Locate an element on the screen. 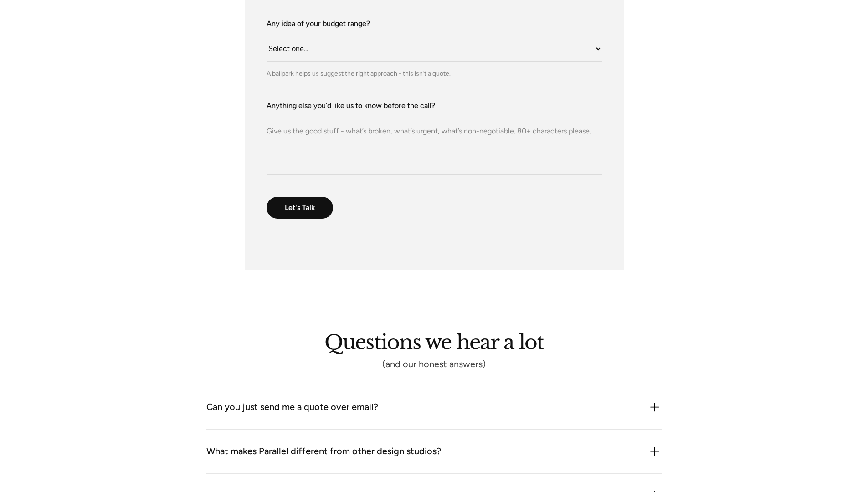 This screenshot has height=492, width=868. h2: Questions we hear a lot is located at coordinates (434, 345).